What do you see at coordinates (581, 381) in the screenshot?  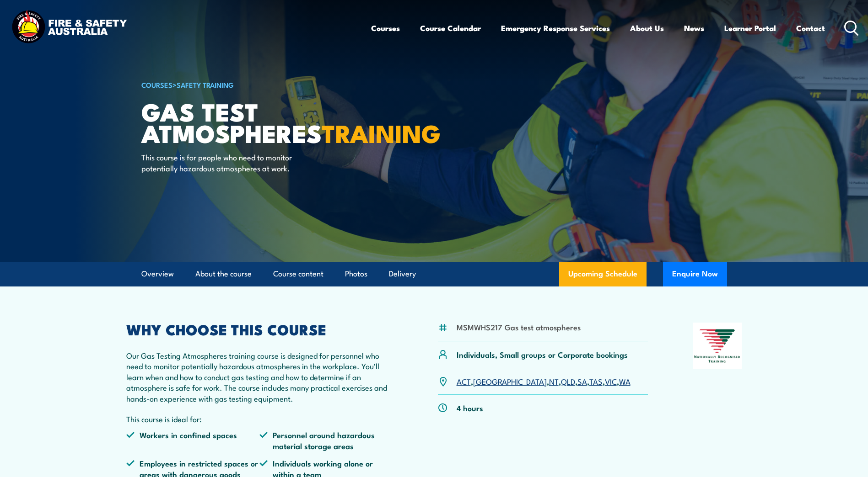 I see `a: SA` at bounding box center [581, 381].